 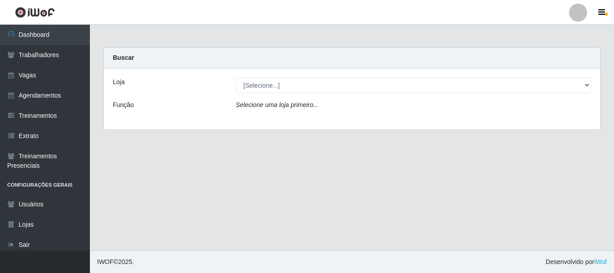 What do you see at coordinates (115, 261) in the screenshot?
I see `span: © 2025 .` at bounding box center [115, 261].